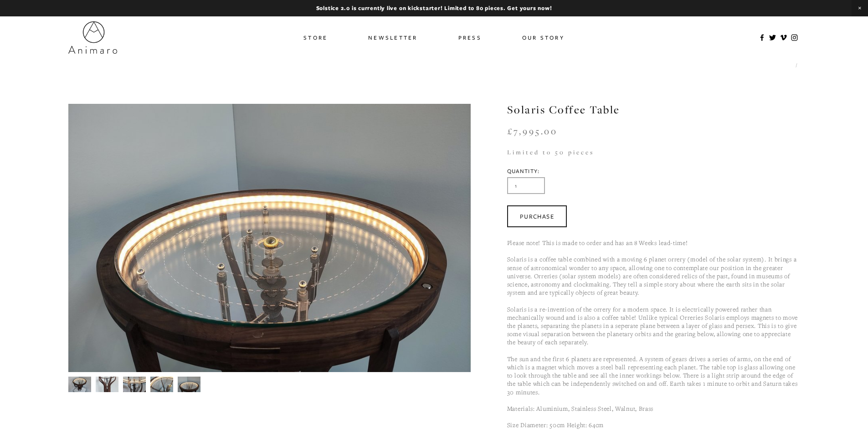  Describe the element at coordinates (526, 185) in the screenshot. I see `input: Quantity` at that location.